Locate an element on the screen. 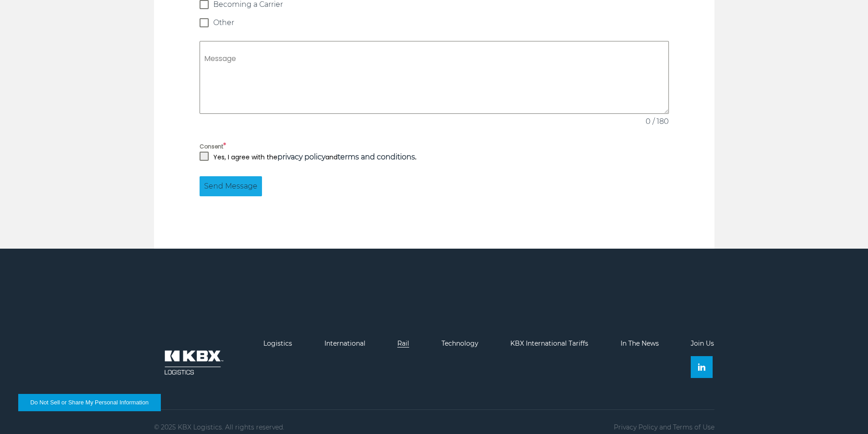 Image resolution: width=868 pixels, height=434 pixels. strong: privacy policy is located at coordinates (301, 157).